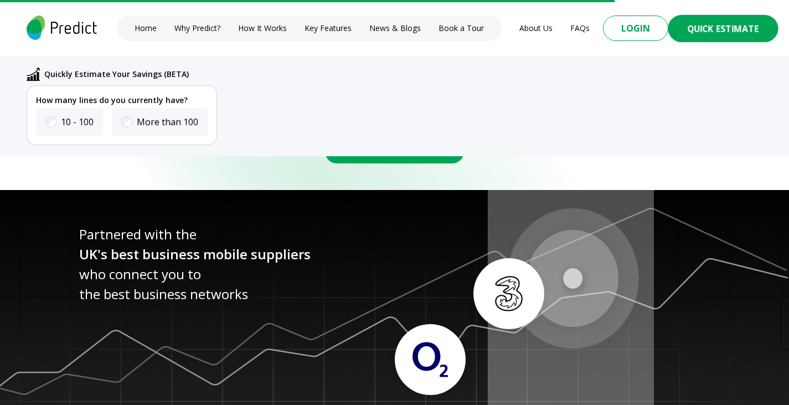 This screenshot has width=789, height=405. Describe the element at coordinates (722, 28) in the screenshot. I see `button: Quick Estimate` at that location.